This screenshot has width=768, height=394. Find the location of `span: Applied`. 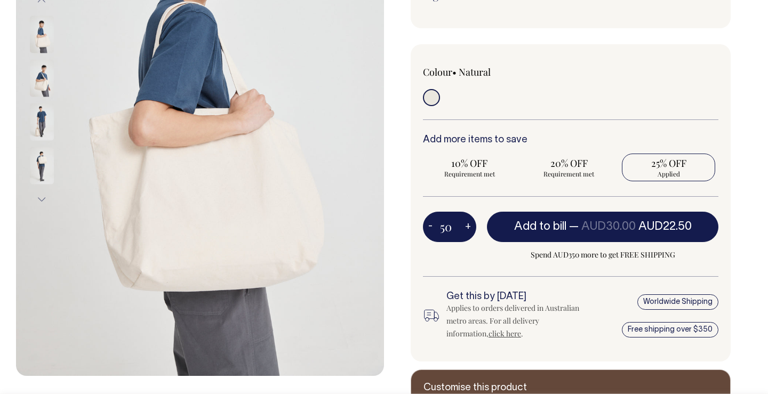

span: Applied is located at coordinates (668, 174).